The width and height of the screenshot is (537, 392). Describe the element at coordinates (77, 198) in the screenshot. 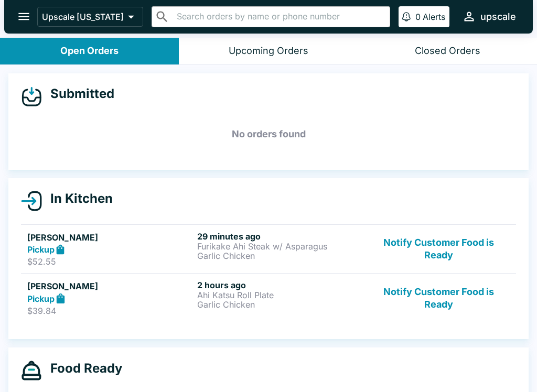

I see `h4: In Kitchen` at that location.